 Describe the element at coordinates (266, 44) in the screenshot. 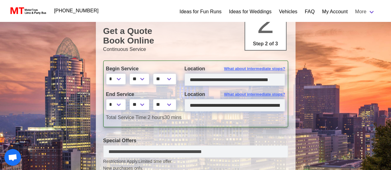

I see `p: Step 2 of 3` at that location.